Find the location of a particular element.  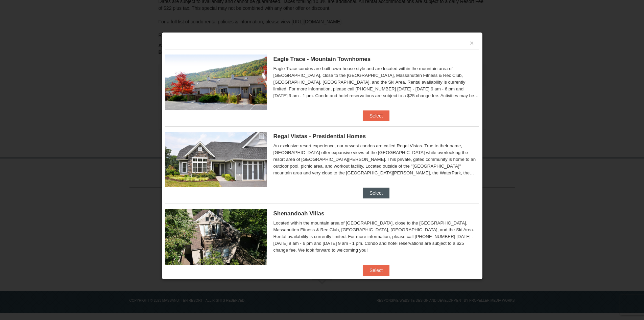

span: Regal Vistas - Presidential Homes is located at coordinates (320, 136).